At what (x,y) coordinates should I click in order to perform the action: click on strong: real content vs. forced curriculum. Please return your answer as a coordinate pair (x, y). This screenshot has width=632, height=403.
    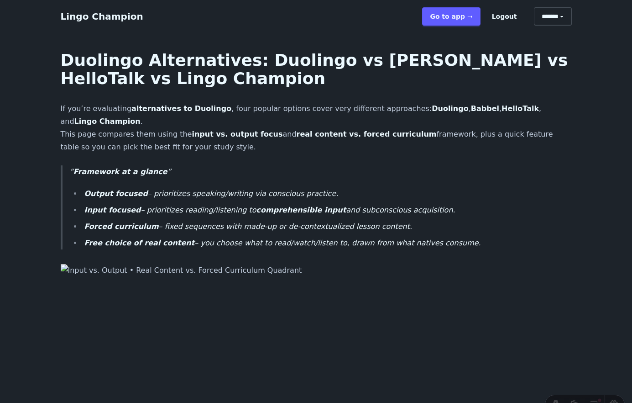
    Looking at the image, I should click on (366, 134).